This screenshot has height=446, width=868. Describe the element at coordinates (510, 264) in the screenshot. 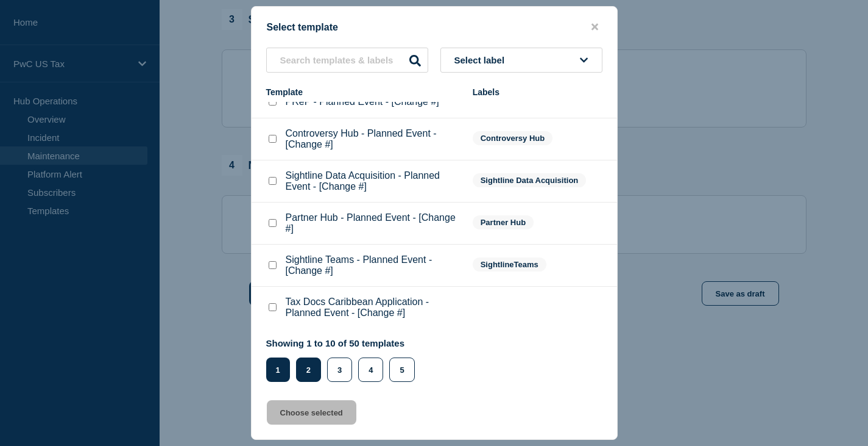

I see `span: SightlineTeams` at that location.